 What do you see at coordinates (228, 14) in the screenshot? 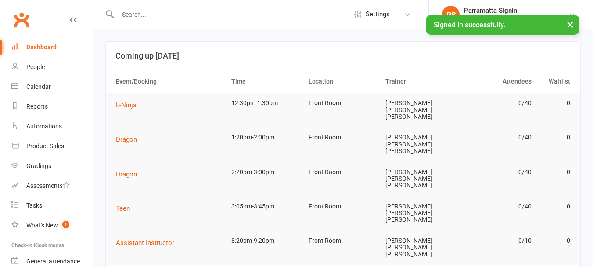
I see `input: Search...` at bounding box center [228, 14].